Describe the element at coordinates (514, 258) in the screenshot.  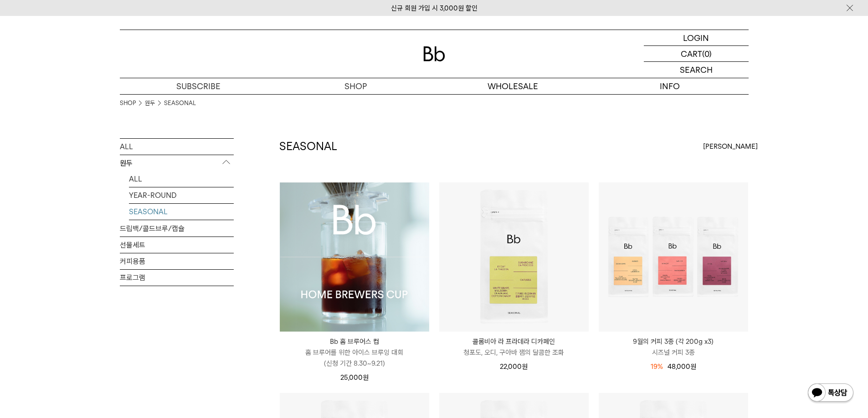
I see `a: 콜롬비아 라 프라데라 디카페인` at that location.